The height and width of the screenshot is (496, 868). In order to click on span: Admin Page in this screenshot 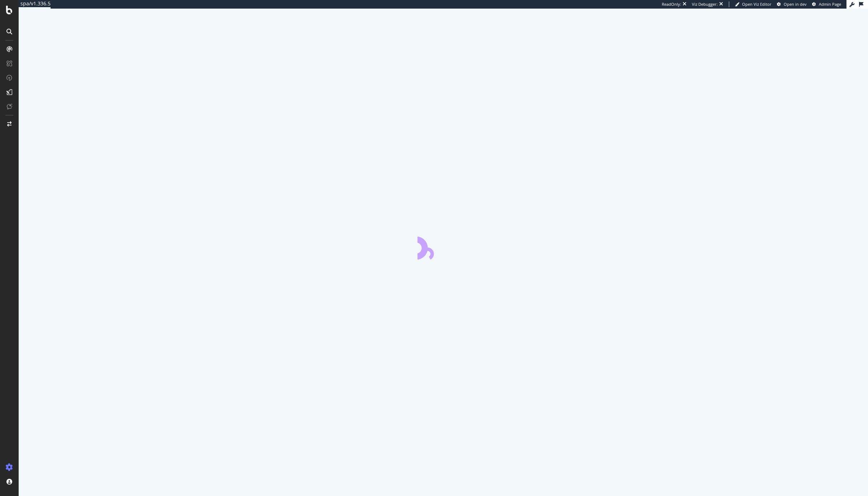, I will do `click(830, 4)`.